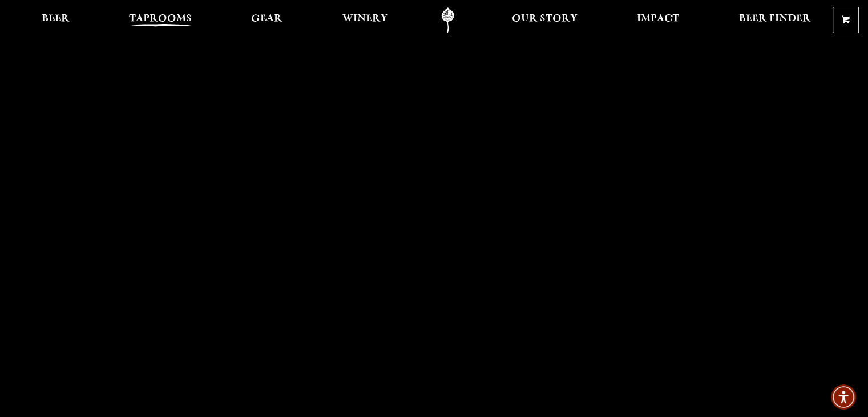 This screenshot has height=417, width=868. Describe the element at coordinates (366, 19) in the screenshot. I see `span: Winery` at that location.